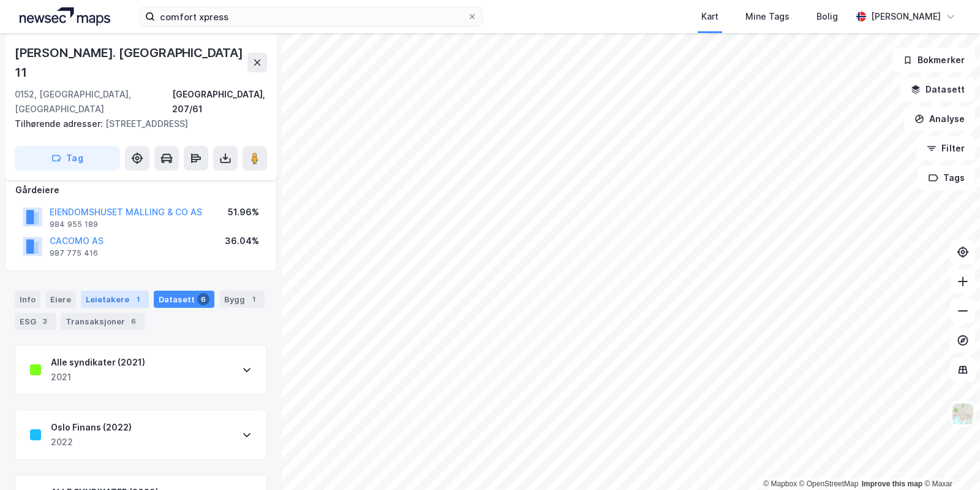  I want to click on div: Bygg, so click(242, 299).